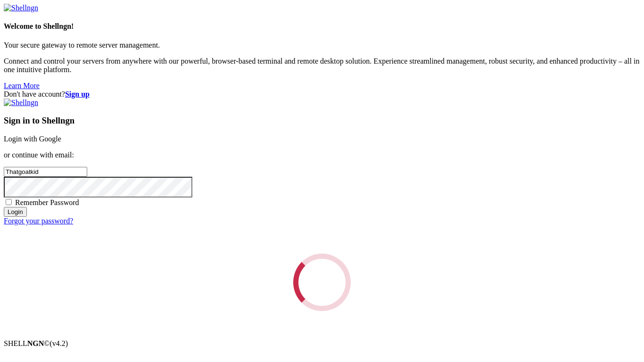  I want to click on input: Email address, so click(45, 171).